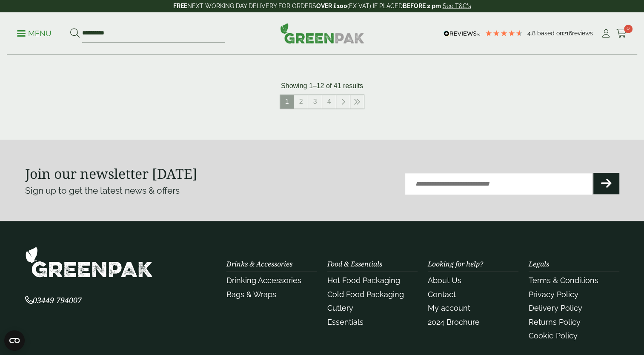 This screenshot has height=355, width=644. Describe the element at coordinates (554, 321) in the screenshot. I see `a: Returns Policy` at that location.